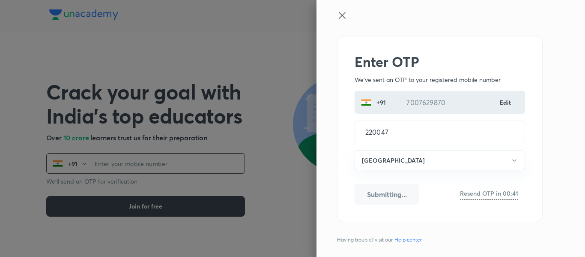 The height and width of the screenshot is (257, 585). What do you see at coordinates (366, 102) in the screenshot?
I see `img: India` at bounding box center [366, 102].